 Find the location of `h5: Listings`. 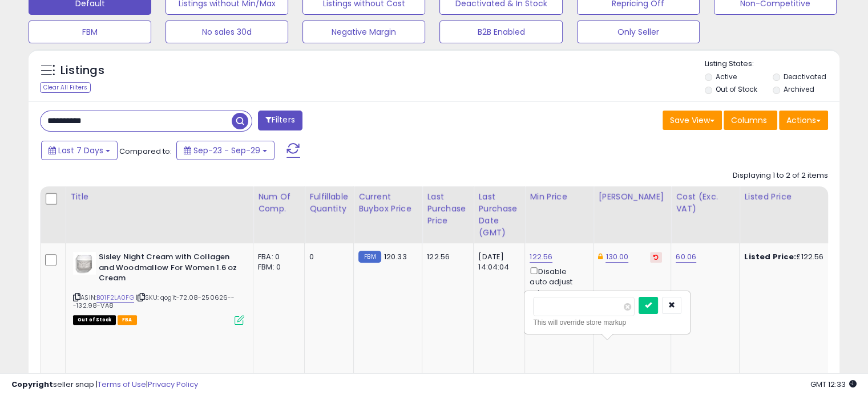

h5: Listings is located at coordinates (82, 71).